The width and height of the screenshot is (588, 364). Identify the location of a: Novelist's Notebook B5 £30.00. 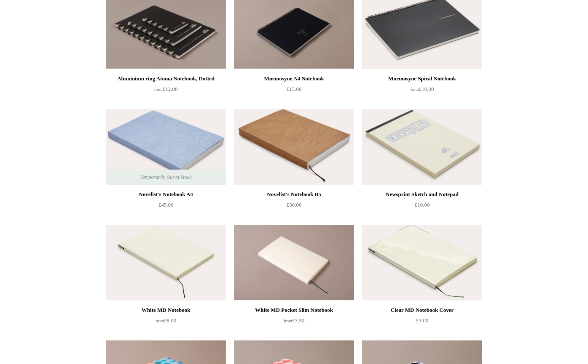
(294, 207).